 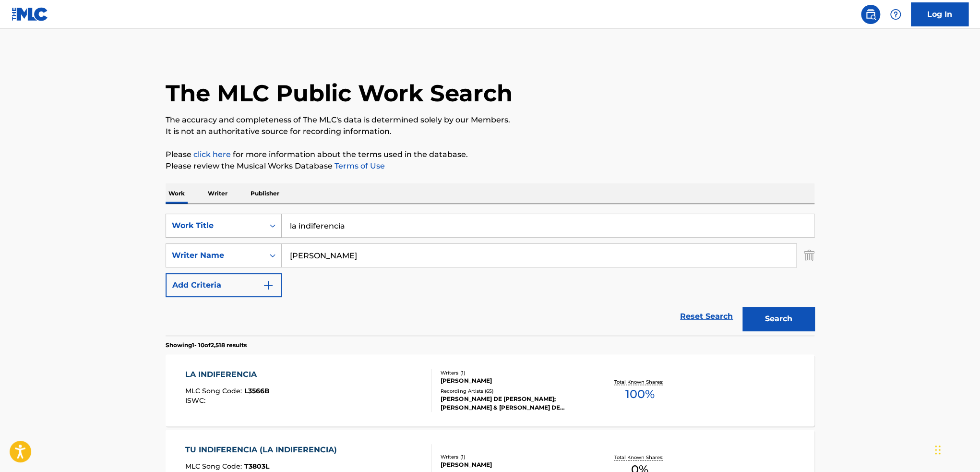 What do you see at coordinates (513, 391) in the screenshot?
I see `div: Recording Artists ( 65 )` at bounding box center [513, 391].